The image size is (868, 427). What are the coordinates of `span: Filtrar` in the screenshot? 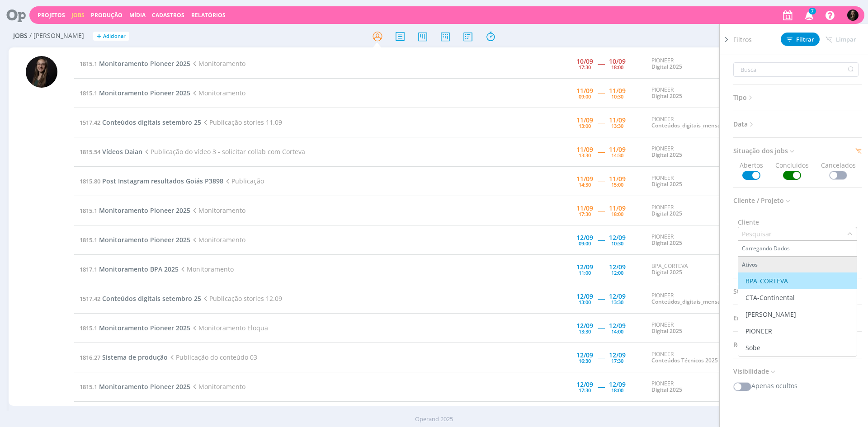 It's located at (801, 39).